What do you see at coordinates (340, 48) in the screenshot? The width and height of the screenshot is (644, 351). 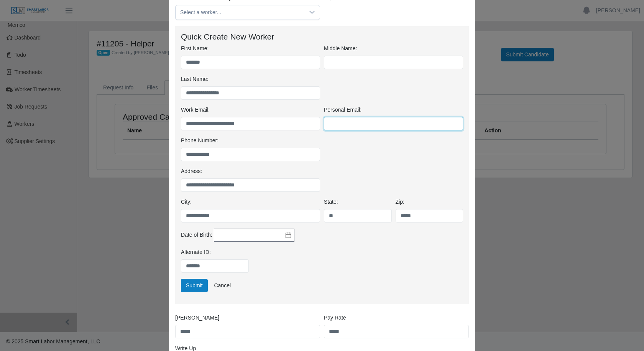 I see `label: Middle Name:` at bounding box center [340, 48].